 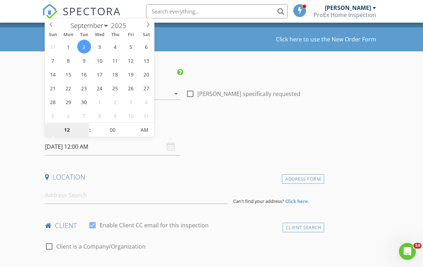 What do you see at coordinates (68, 102) in the screenshot?
I see `span: September 29, 2025` at bounding box center [68, 102].